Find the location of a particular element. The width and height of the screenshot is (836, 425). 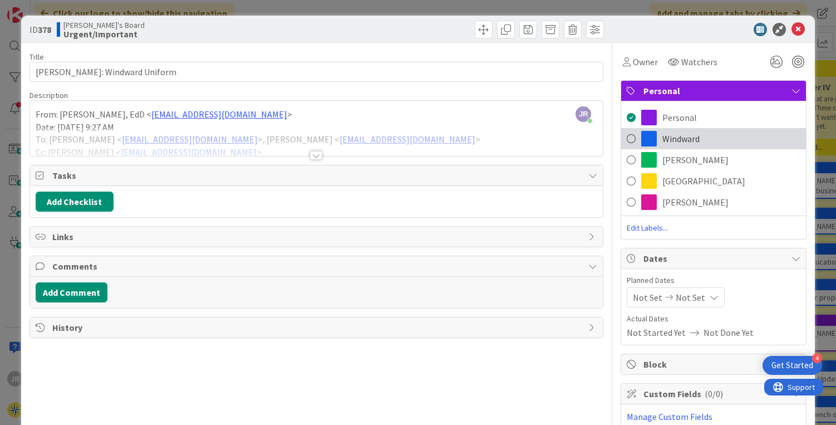

span: Edit Labels... is located at coordinates (714, 228).